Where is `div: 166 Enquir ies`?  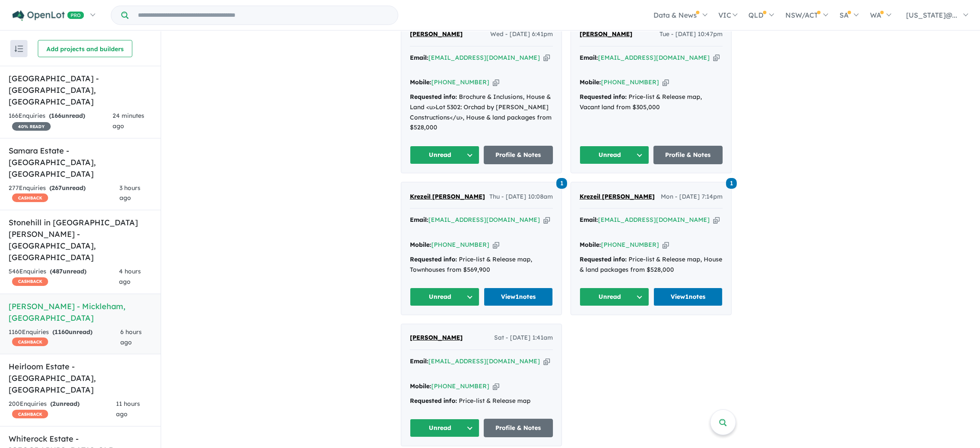 div: 166 Enquir ies is located at coordinates (60, 121).